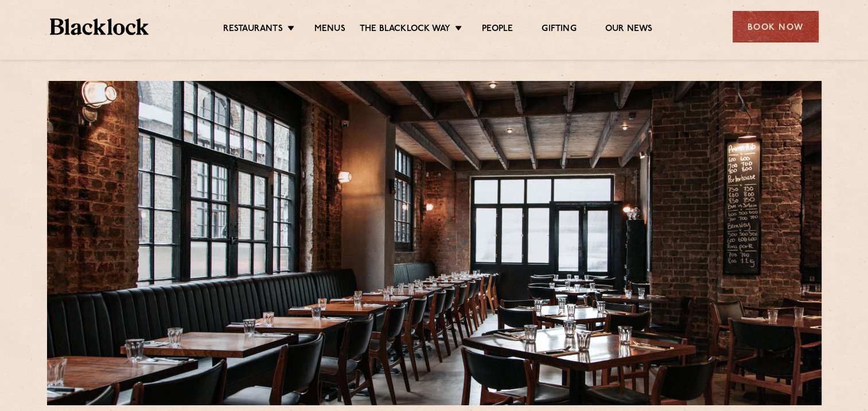 The image size is (868, 411). Describe the element at coordinates (99, 27) in the screenshot. I see `img: BL_Textured_Logo-footer-cropped.svg` at that location.